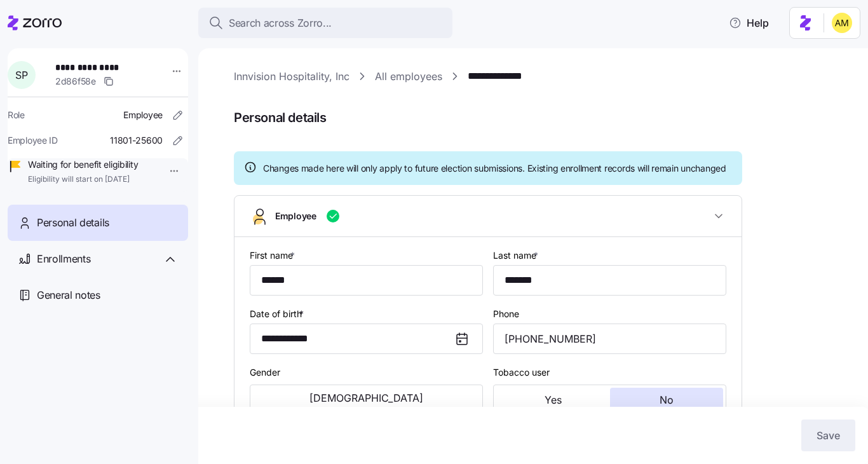 The image size is (868, 464). Describe the element at coordinates (828, 435) in the screenshot. I see `button: Save` at that location.